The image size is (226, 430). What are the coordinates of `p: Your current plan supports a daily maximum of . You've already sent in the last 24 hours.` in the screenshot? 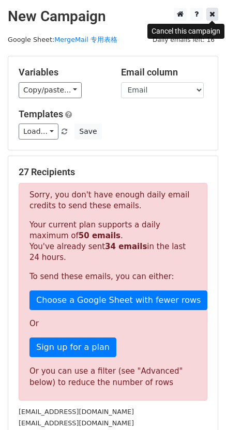 It's located at (113, 241).